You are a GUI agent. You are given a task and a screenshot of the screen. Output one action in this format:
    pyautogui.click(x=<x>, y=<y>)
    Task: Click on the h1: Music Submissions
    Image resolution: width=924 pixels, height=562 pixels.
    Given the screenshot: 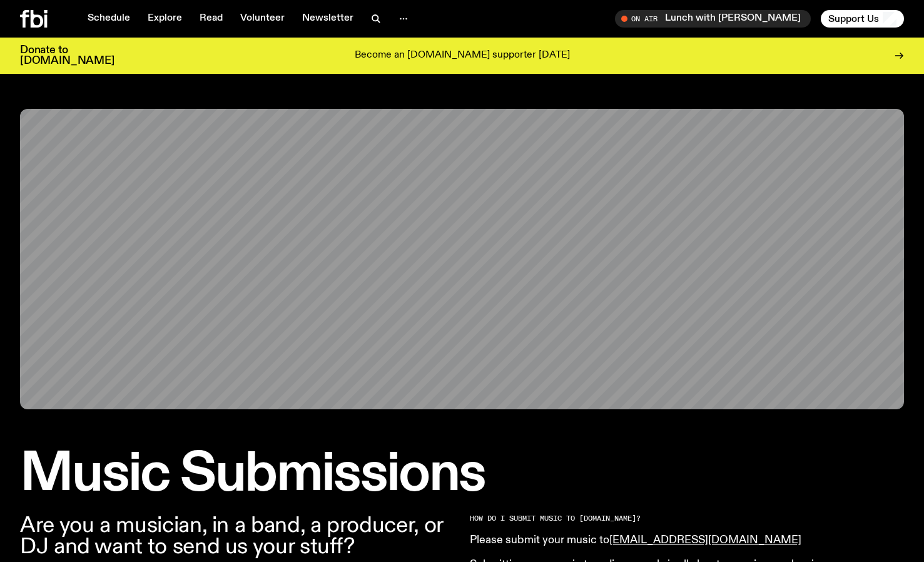 What is the action you would take?
    pyautogui.click(x=462, y=475)
    